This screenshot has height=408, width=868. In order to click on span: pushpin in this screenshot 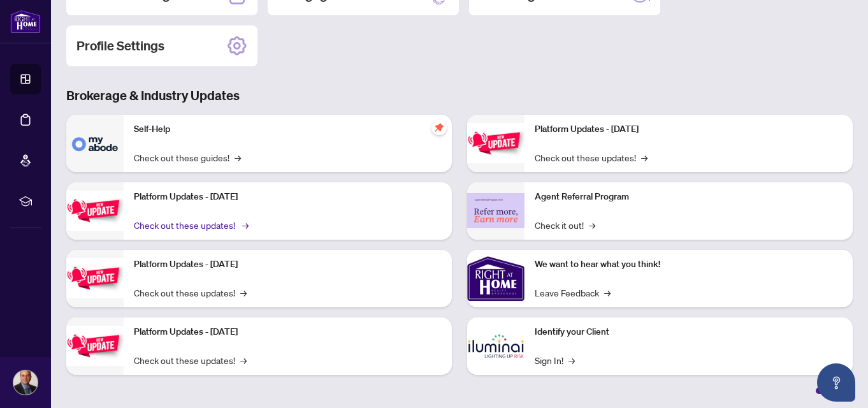, I will do `click(439, 127)`.